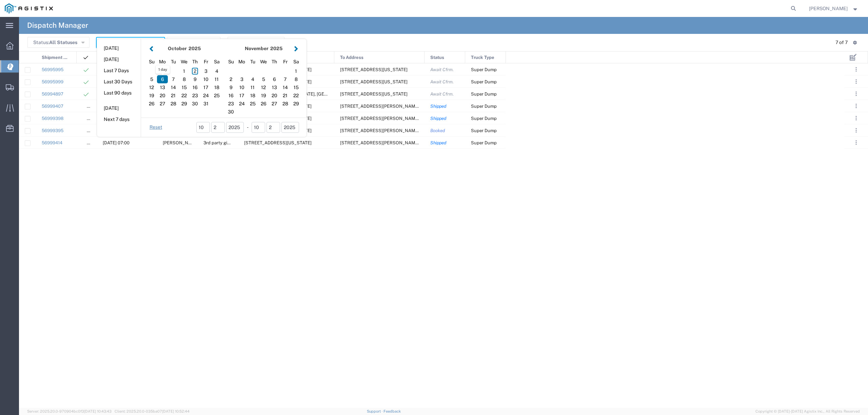 The image size is (868, 415). What do you see at coordinates (296, 87) in the screenshot?
I see `div: 15` at bounding box center [296, 87].